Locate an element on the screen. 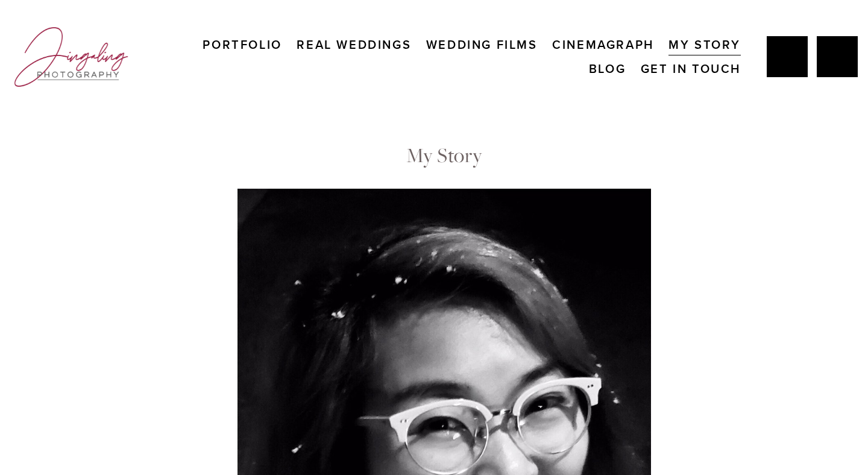 This screenshot has height=475, width=868. a: Get In Touch is located at coordinates (691, 69).